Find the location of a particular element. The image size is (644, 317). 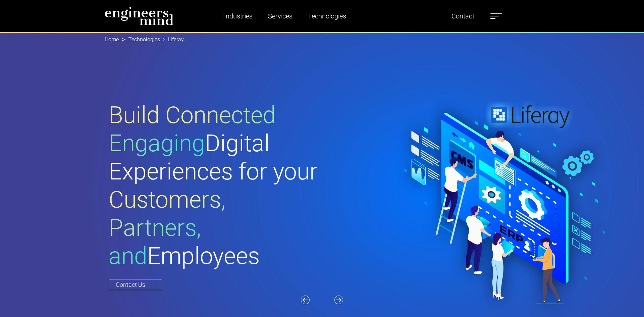

span: Build Connected Engaging is located at coordinates (192, 129).